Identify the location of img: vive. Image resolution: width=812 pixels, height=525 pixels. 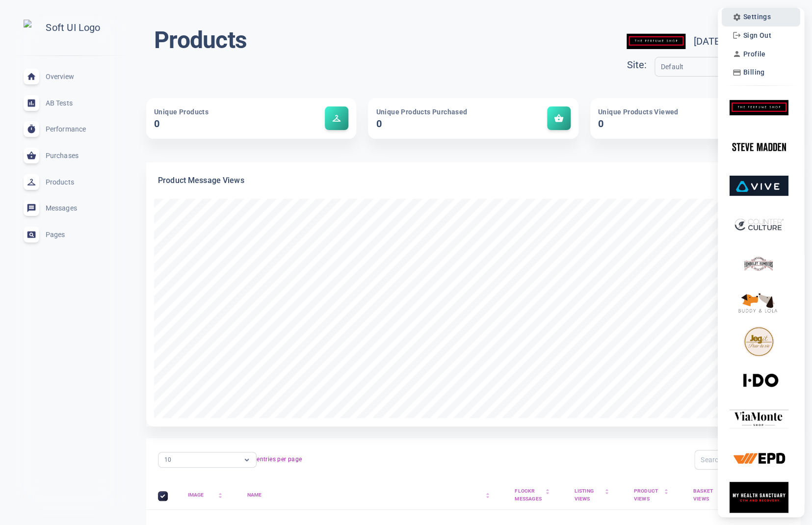
(759, 186).